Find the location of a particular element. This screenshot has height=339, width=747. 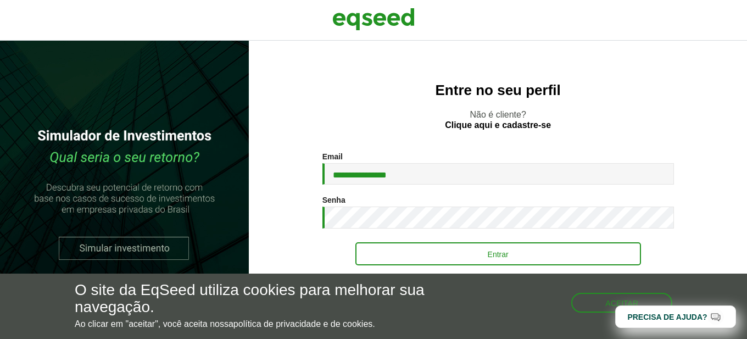

button: Entrar is located at coordinates (498, 254).